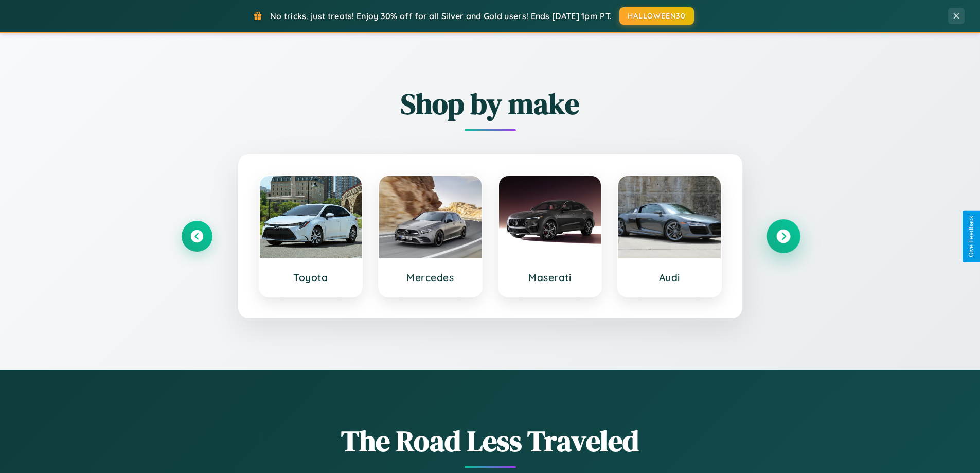  I want to click on button: HALLOWEEN30, so click(657, 16).